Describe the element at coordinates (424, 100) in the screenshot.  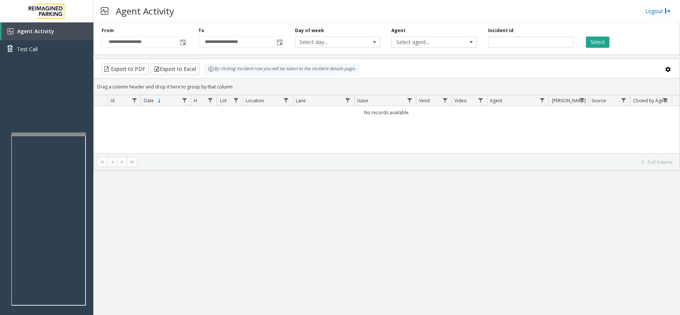
I see `span: Vend` at that location.